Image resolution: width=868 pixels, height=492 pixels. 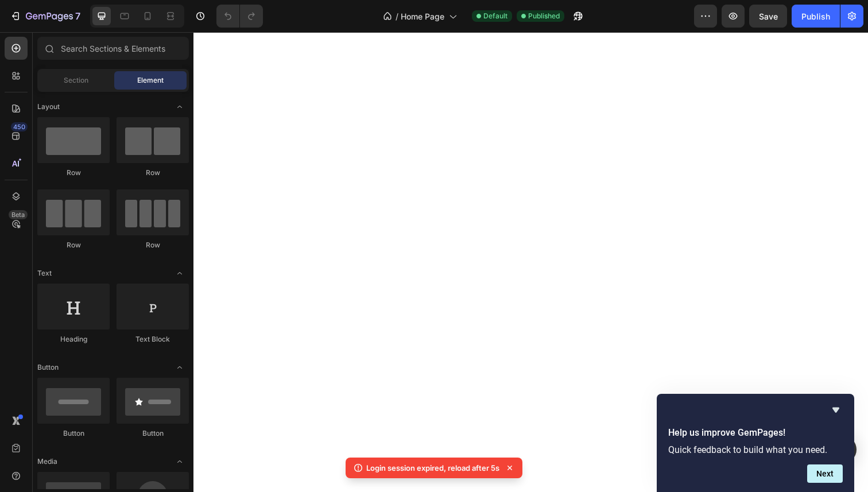 What do you see at coordinates (19, 126) in the screenshot?
I see `div: 450` at bounding box center [19, 126].